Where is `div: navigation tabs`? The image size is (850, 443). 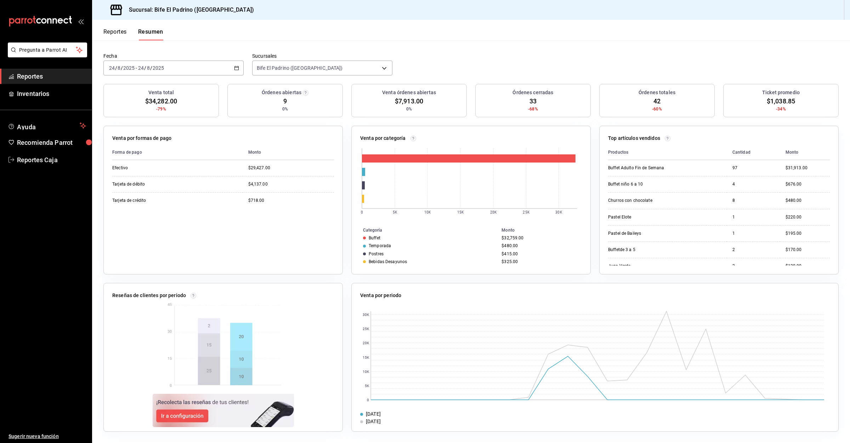
div: navigation tabs is located at coordinates (133, 34).